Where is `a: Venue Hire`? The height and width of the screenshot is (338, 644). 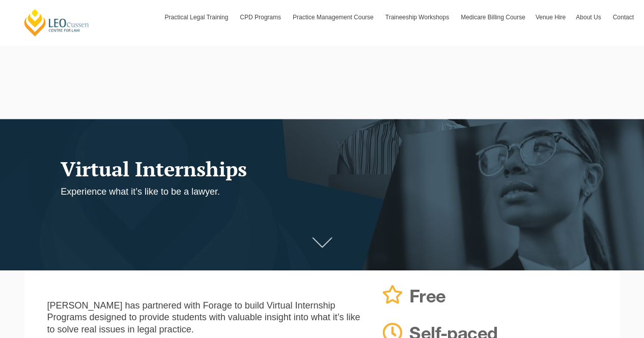 a: Venue Hire is located at coordinates (551, 17).